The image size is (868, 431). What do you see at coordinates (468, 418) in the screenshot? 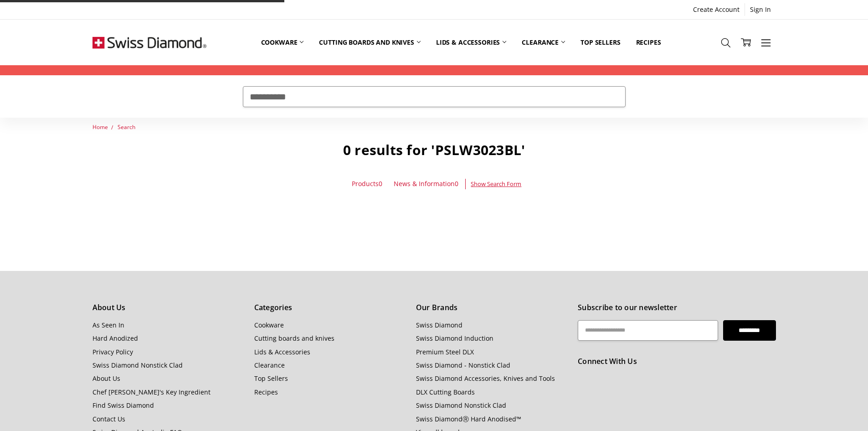
I see `a: Swiss DiamondⓇ Hard Anodised™` at bounding box center [468, 418].